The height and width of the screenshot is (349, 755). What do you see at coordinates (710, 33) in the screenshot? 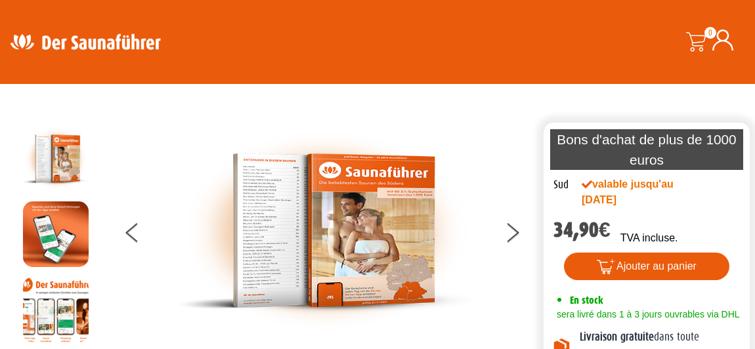
I see `font: 0` at bounding box center [710, 33].